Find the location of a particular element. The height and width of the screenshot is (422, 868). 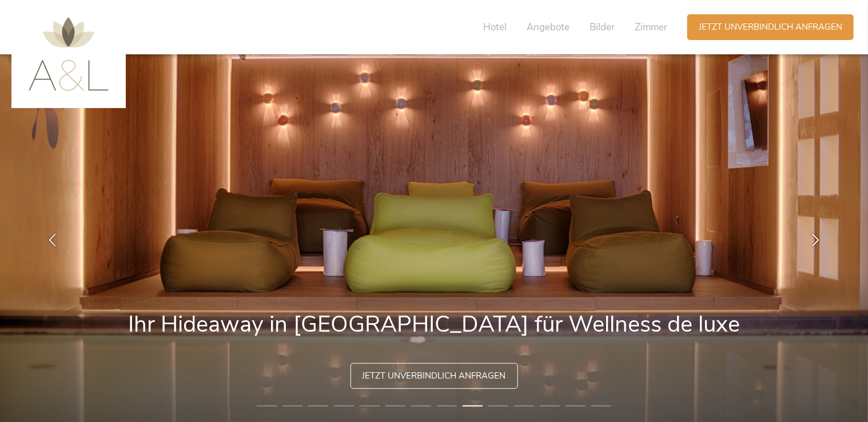

a: AMONTI & LUNARIS Wellnessresort is located at coordinates (69, 54).